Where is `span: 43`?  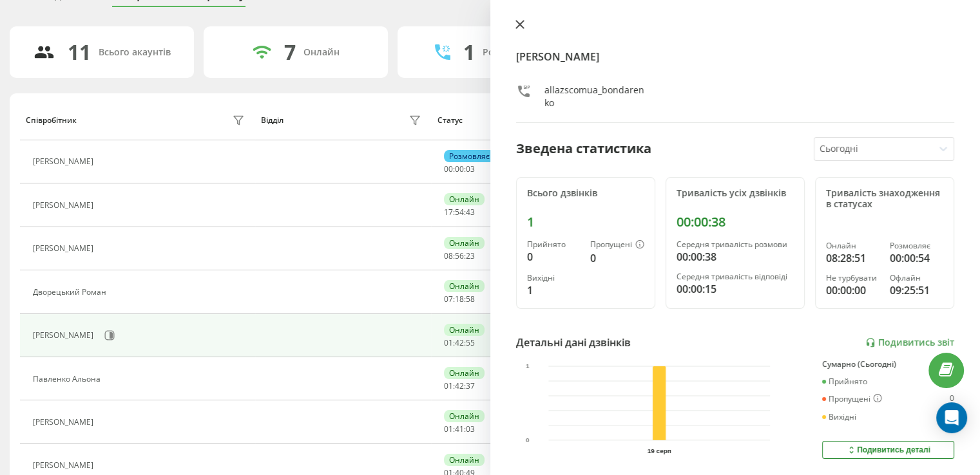
span: 43 is located at coordinates (470, 212).